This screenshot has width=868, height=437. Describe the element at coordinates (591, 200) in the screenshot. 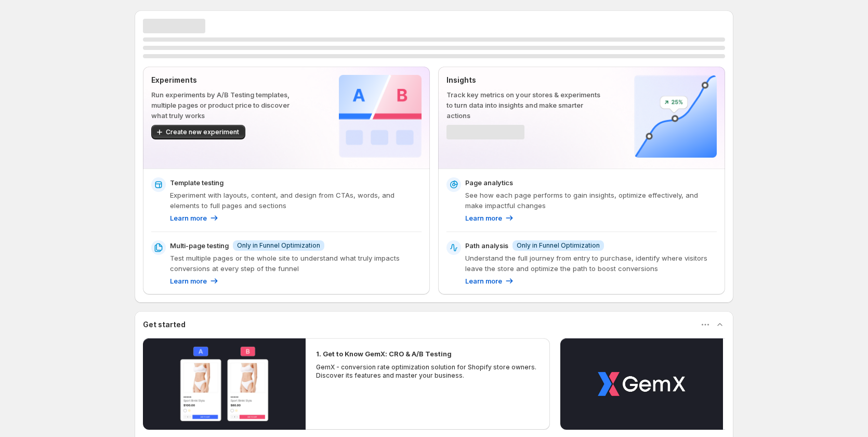

I see `p: See how each page performs to gain insights, optimize effectively, and make impactful changes` at that location.